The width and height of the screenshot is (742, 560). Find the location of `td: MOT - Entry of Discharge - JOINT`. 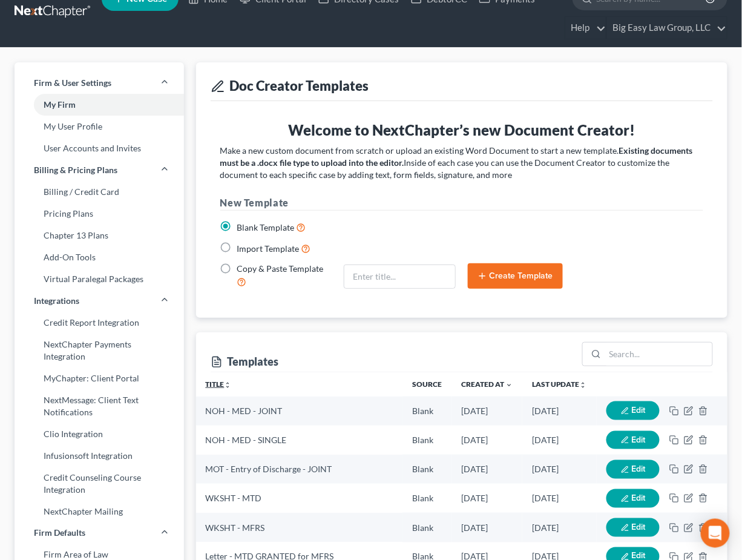

td: MOT - Entry of Discharge - JOINT is located at coordinates (300, 469).